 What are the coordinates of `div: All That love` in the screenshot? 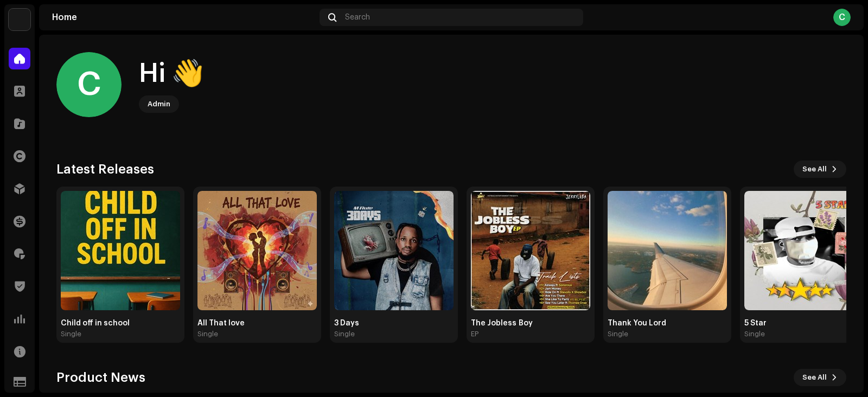 It's located at (257, 323).